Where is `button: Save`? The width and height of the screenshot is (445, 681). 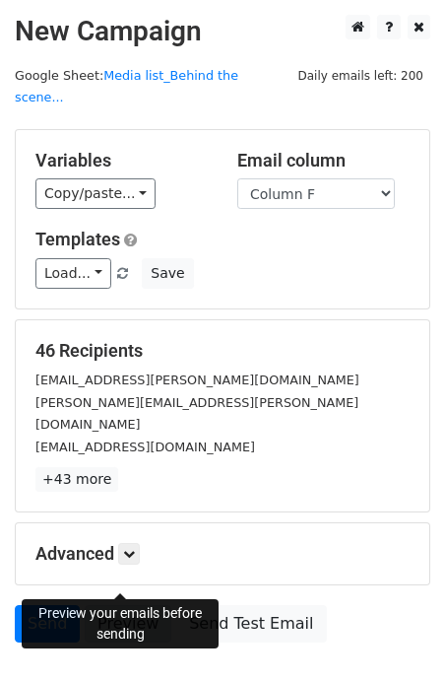 button: Save is located at coordinates (168, 273).